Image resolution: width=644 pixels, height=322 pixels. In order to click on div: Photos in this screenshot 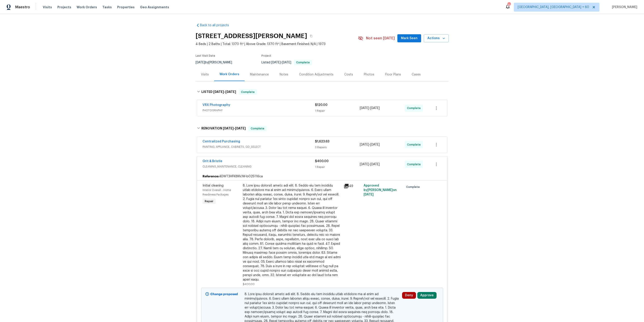, I will do `click(369, 75)`.